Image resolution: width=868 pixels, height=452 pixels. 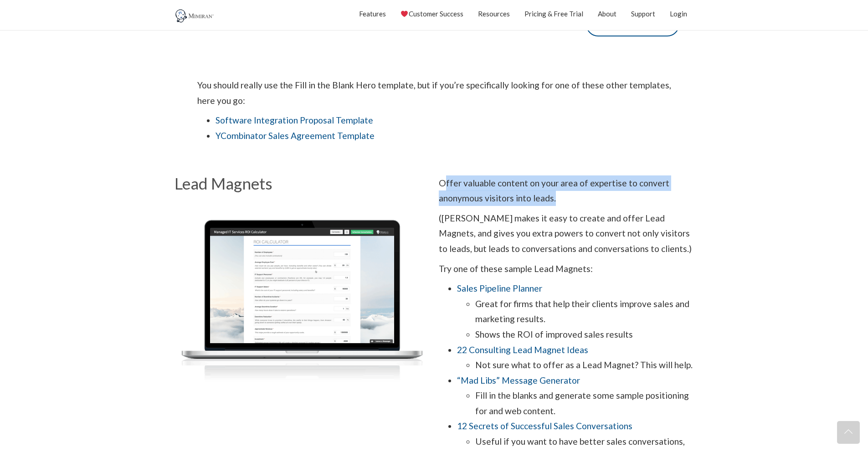 What do you see at coordinates (519, 379) in the screenshot?
I see `a: “Mad Libs” Message Generator` at bounding box center [519, 379].